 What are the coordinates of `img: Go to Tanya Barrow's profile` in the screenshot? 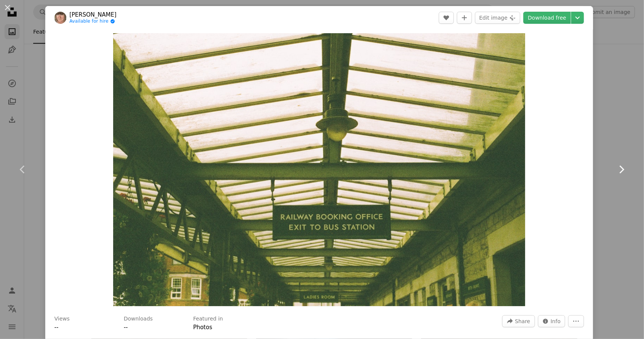 It's located at (60, 18).